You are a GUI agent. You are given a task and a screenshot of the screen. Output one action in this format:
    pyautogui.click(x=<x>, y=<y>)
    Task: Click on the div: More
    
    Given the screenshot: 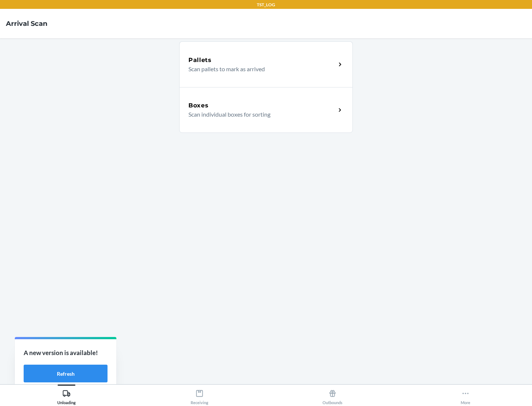 What is the action you would take?
    pyautogui.click(x=465, y=396)
    